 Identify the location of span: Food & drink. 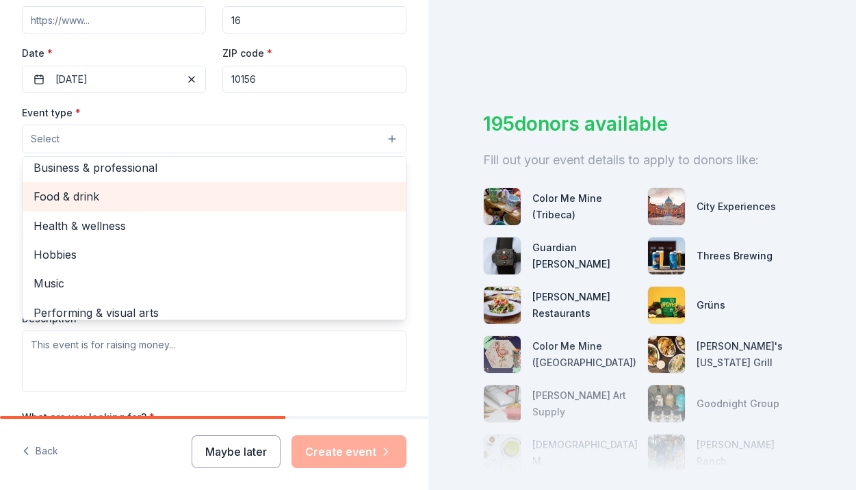
(214, 196).